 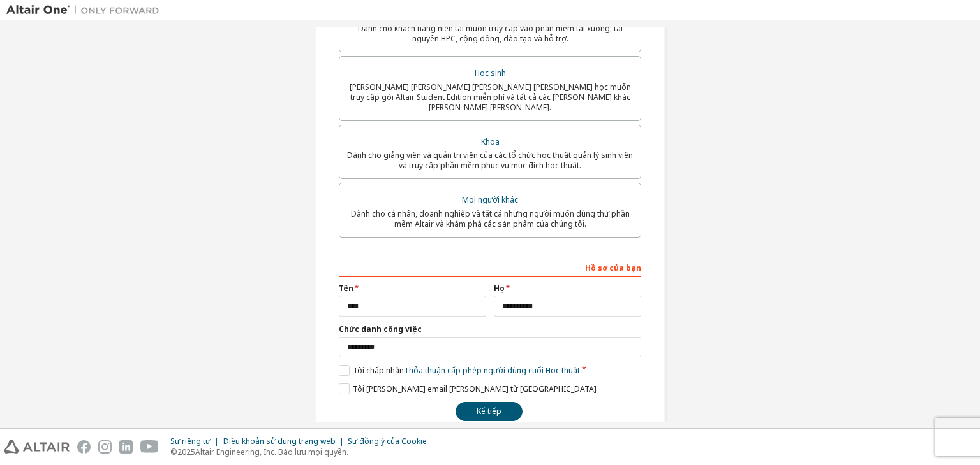 What do you see at coordinates (380, 329) in the screenshot?
I see `font: Chức danh công việc` at bounding box center [380, 329].